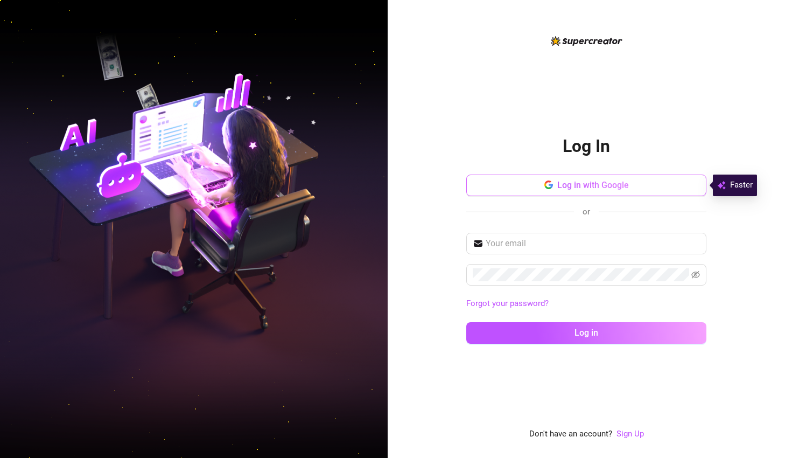  Describe the element at coordinates (586, 333) in the screenshot. I see `button: Log in` at that location.